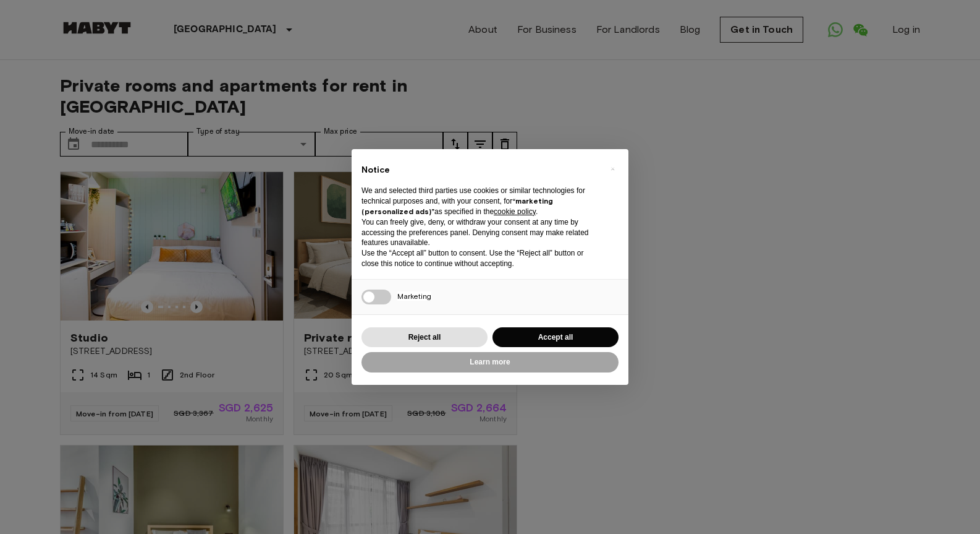 This screenshot has width=980, height=534. What do you see at coordinates (480, 232) in the screenshot?
I see `p: You can freely give, deny, or withdraw your consent at any time by accessing the preferences pane...` at bounding box center [480, 232].